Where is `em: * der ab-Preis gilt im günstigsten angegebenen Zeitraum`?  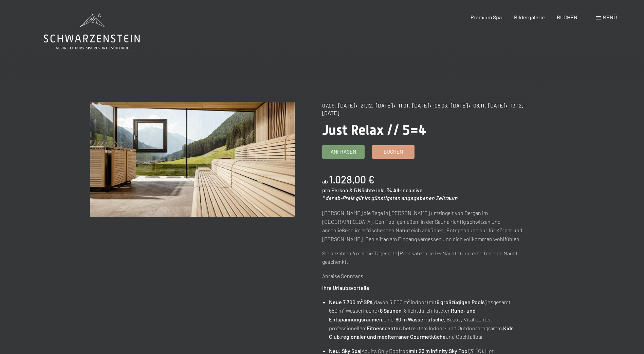
em: * der ab-Preis gilt im günstigsten angegebenen Zeitraum is located at coordinates (390, 198).